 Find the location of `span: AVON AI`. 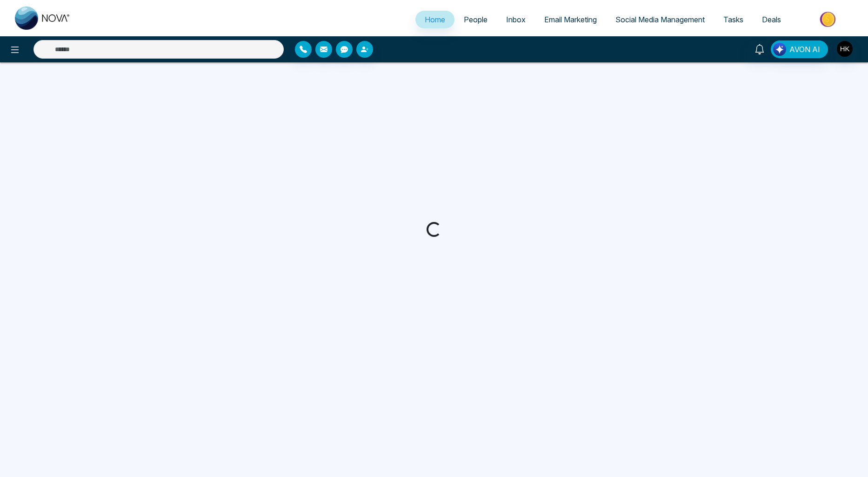

span: AVON AI is located at coordinates (805, 49).